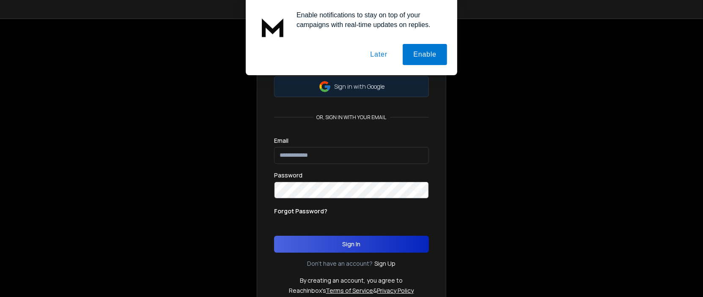 The width and height of the screenshot is (703, 297). Describe the element at coordinates (340, 264) in the screenshot. I see `p: Don't have an account?` at that location.